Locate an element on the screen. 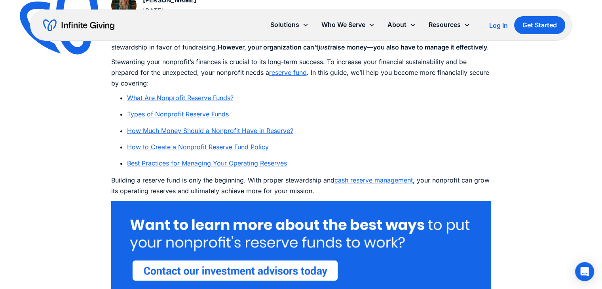  a: How Much Money Should a Nonprofit Have in Reserve? is located at coordinates (210, 131).